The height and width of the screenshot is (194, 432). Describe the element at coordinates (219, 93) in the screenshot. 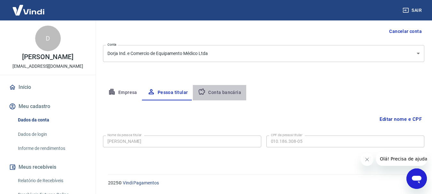

I see `button: Conta bancária` at that location.